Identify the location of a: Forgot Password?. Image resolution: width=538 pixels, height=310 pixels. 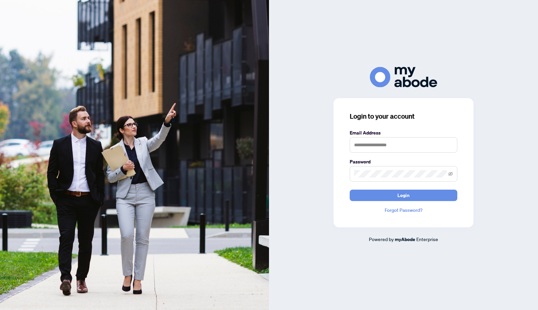
(404, 210).